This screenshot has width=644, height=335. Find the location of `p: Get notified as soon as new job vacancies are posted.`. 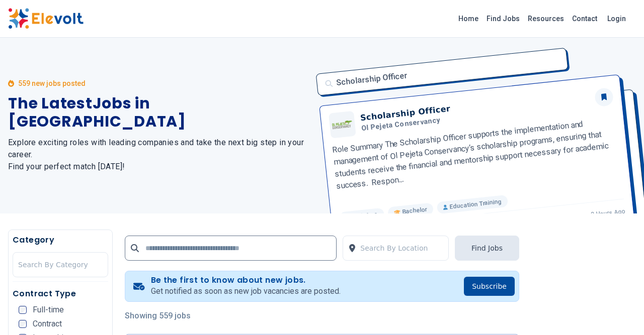

p: Get notified as soon as new job vacancies are posted. is located at coordinates (245, 291).